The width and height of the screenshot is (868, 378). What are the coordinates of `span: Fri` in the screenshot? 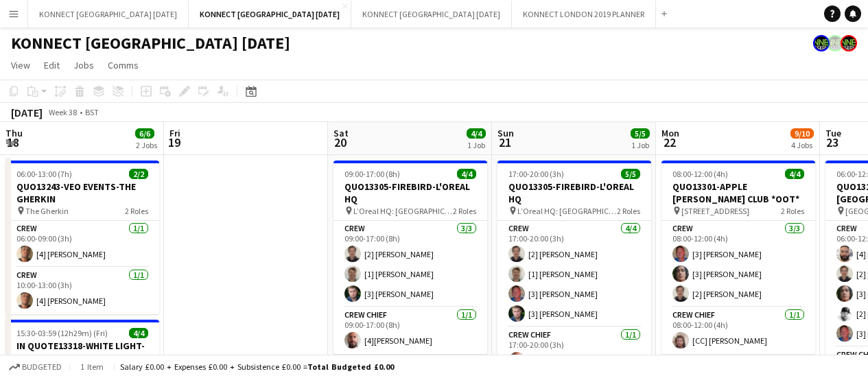 It's located at (175, 133).